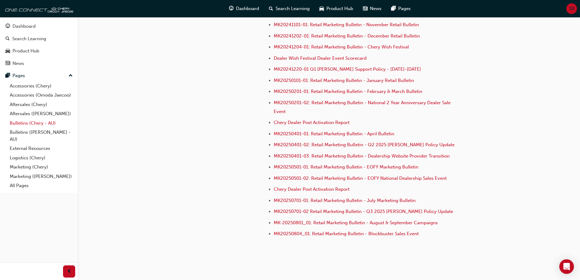 Image resolution: width=580 pixels, height=280 pixels. What do you see at coordinates (346, 25) in the screenshot?
I see `a: MK20241101-01: Retail Marketing Bulletin - November Retail Bulletin` at bounding box center [346, 25].